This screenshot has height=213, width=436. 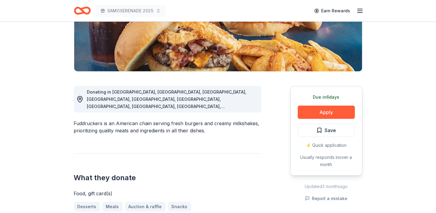 I want to click on button: SAMOSERENADE 2025, so click(x=130, y=11).